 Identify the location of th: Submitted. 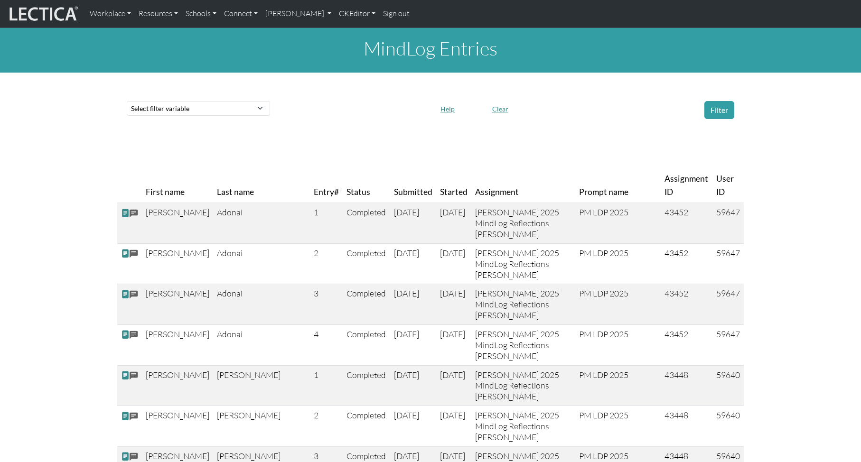
(413, 186).